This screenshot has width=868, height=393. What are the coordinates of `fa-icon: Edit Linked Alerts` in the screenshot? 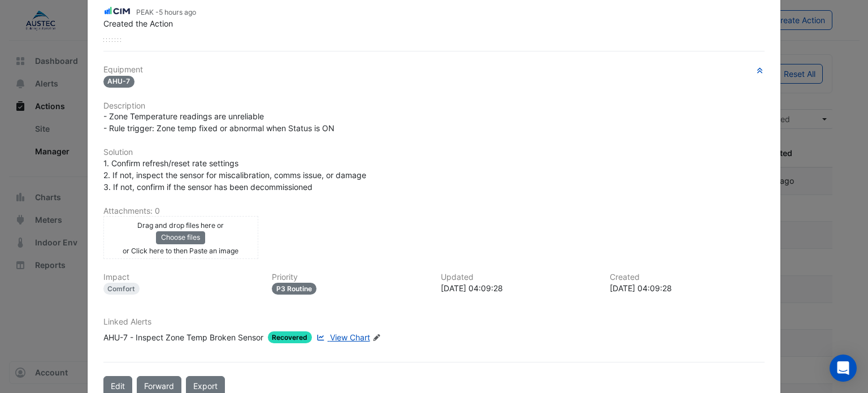 It's located at (376, 337).